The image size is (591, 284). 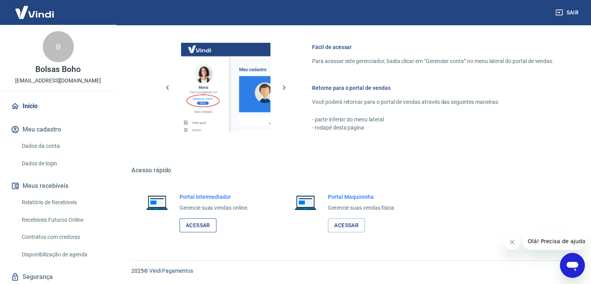 I want to click on a: Relatório de Recebíveis, so click(x=63, y=202).